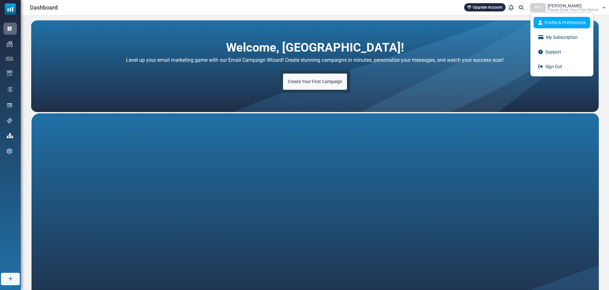 Image resolution: width=609 pixels, height=290 pixels. I want to click on div: PEY, so click(538, 7).